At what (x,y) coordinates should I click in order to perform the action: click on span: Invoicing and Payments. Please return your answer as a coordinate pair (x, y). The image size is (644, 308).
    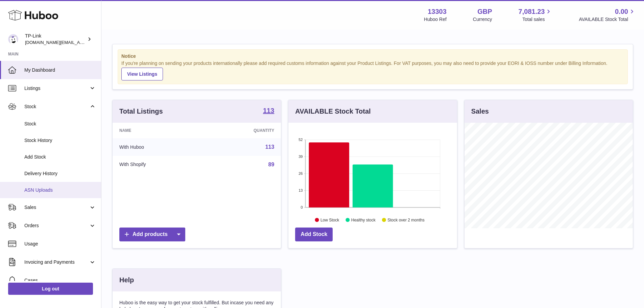
    Looking at the image, I should click on (57, 262).